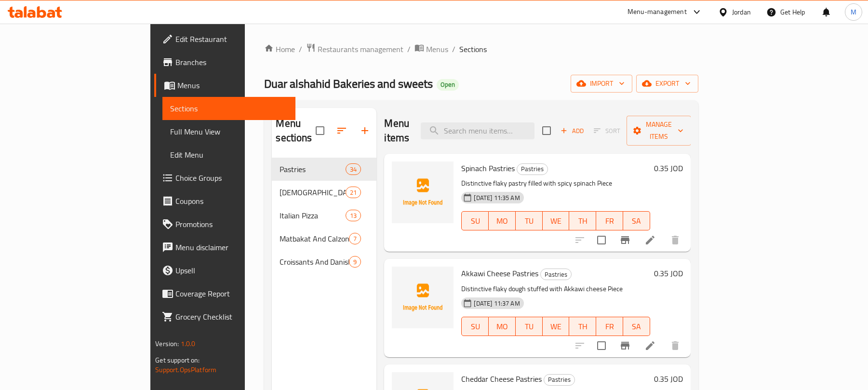 The width and height of the screenshot is (868, 390). I want to click on p: Distinctive flaky pastry filled with spicy spinach Piece, so click(555, 183).